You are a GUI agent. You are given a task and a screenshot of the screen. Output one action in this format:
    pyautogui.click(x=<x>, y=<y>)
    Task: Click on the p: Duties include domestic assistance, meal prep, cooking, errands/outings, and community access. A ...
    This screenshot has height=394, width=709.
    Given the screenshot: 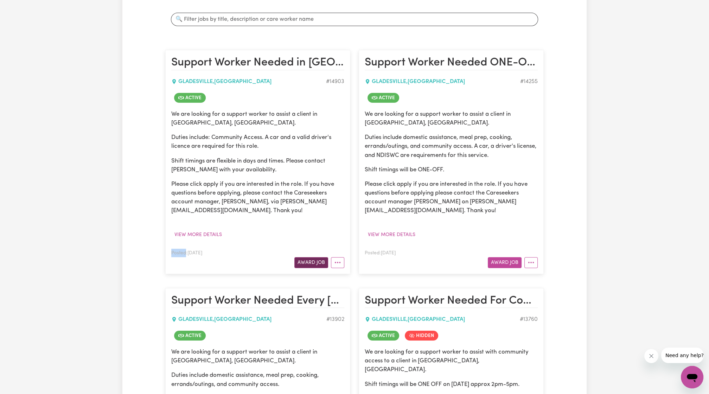 What is the action you would take?
    pyautogui.click(x=452, y=146)
    